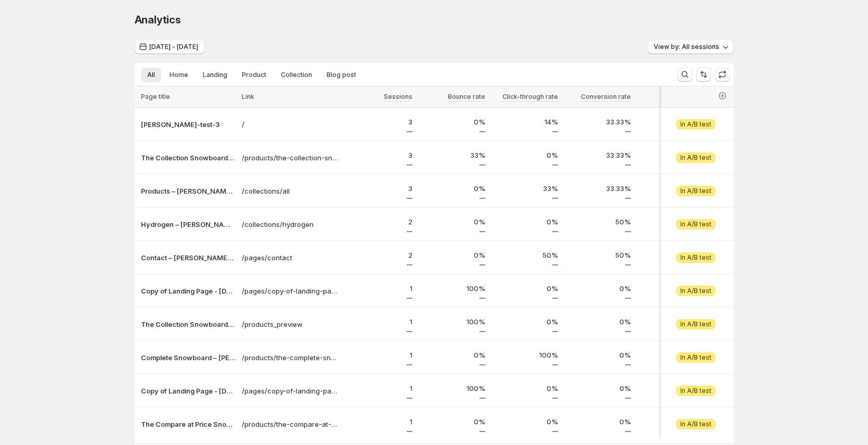 The height and width of the screenshot is (445, 868). What do you see at coordinates (290, 157) in the screenshot?
I see `p: /products/the-collection-snowboard-liquid` at bounding box center [290, 157].